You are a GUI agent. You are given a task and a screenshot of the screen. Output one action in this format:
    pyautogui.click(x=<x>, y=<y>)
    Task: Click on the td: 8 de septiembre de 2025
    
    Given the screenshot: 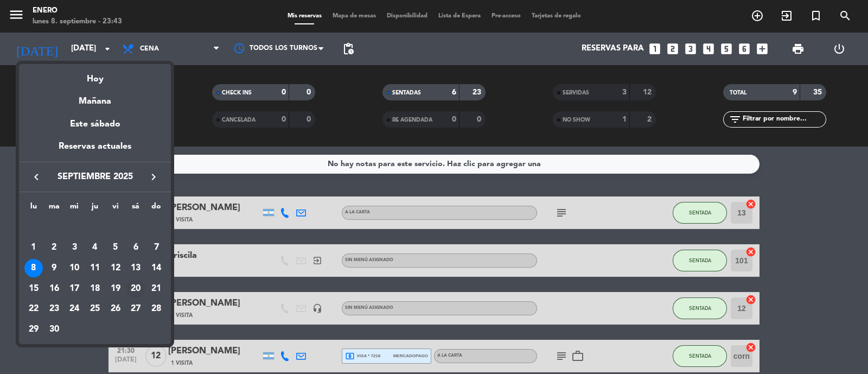 What is the action you would take?
    pyautogui.click(x=34, y=268)
    